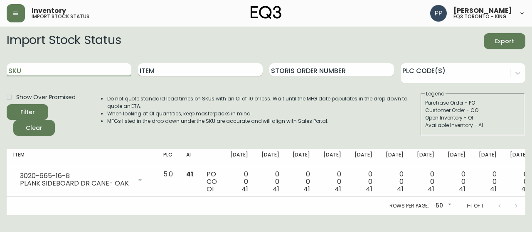  What do you see at coordinates (64, 41) in the screenshot?
I see `h2: Import Stock Status` at bounding box center [64, 41].